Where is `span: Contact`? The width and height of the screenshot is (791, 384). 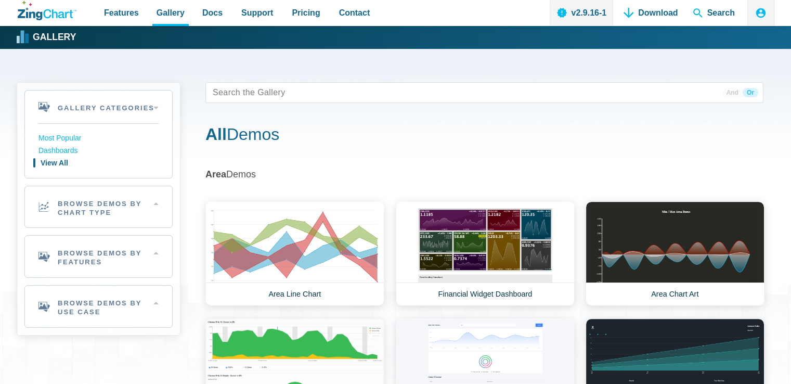 span: Contact is located at coordinates (355, 12).